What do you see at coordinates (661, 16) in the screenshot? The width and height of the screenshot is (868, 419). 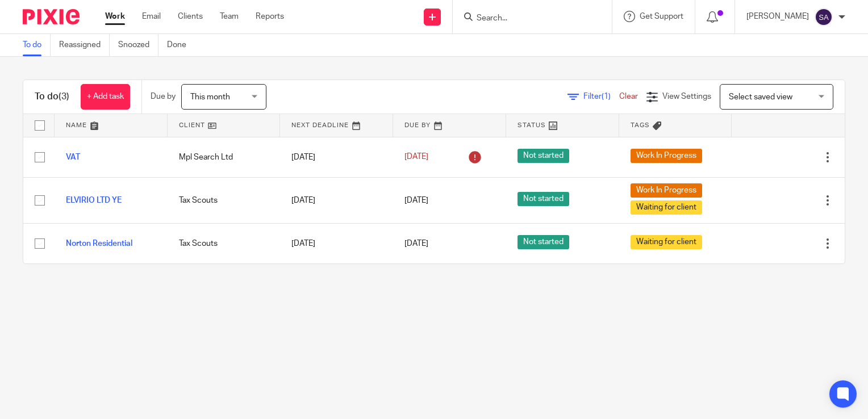 I see `span: Get Support` at bounding box center [661, 16].